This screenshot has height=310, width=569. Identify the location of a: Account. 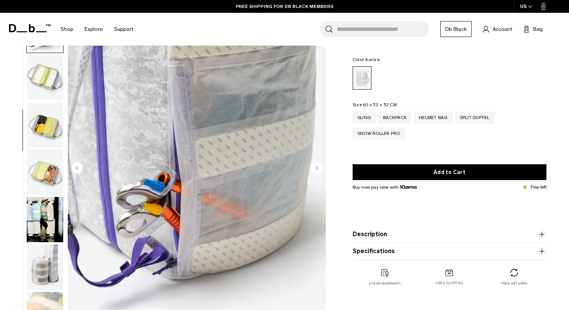
(498, 29).